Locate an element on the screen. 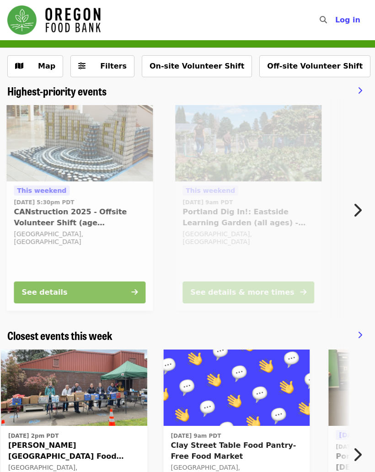 This screenshot has width=375, height=472. img: Portland Dig In!: Eastside Learning Garden (all ages) - Aug/Sept/Oct organized by Oregon Food Bank is located at coordinates (248, 143).